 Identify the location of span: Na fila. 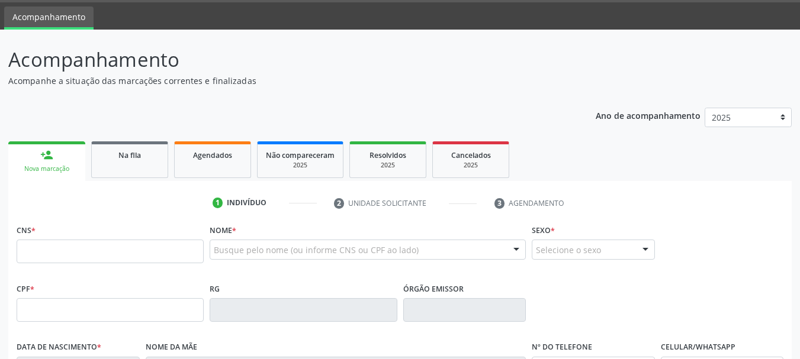
(130, 155).